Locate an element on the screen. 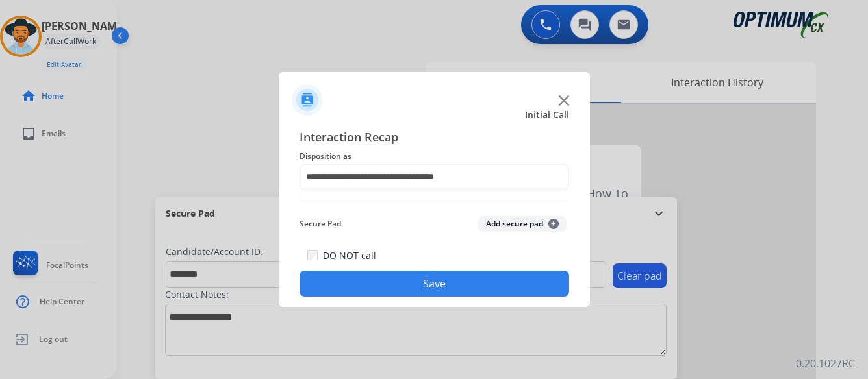 Image resolution: width=868 pixels, height=379 pixels. p: 0.20.1027RC is located at coordinates (825, 363).